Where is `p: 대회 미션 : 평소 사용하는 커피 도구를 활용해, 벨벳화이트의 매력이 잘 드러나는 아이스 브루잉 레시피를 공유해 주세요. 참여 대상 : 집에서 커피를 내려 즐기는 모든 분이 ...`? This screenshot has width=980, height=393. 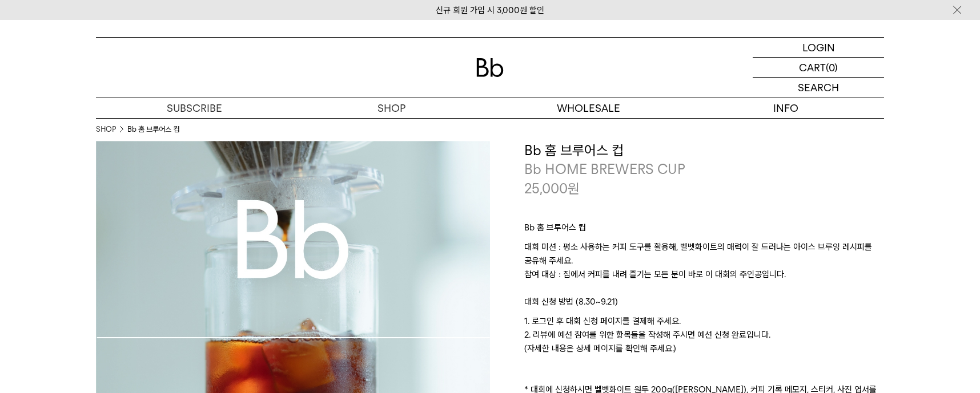 p: 대회 미션 : 평소 사용하는 커피 도구를 활용해, 벨벳화이트의 매력이 잘 드러나는 아이스 브루잉 레시피를 공유해 주세요. 참여 대상 : 집에서 커피를 내려 즐기는 모든 분이 ... is located at coordinates (704, 268).